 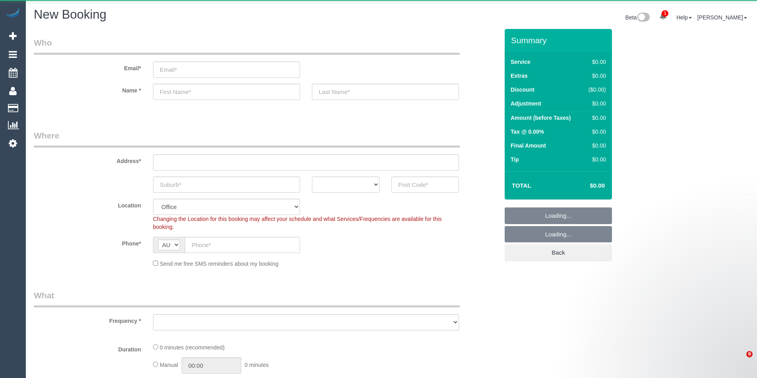 What do you see at coordinates (559, 40) in the screenshot?
I see `h3: Summary` at bounding box center [559, 40].